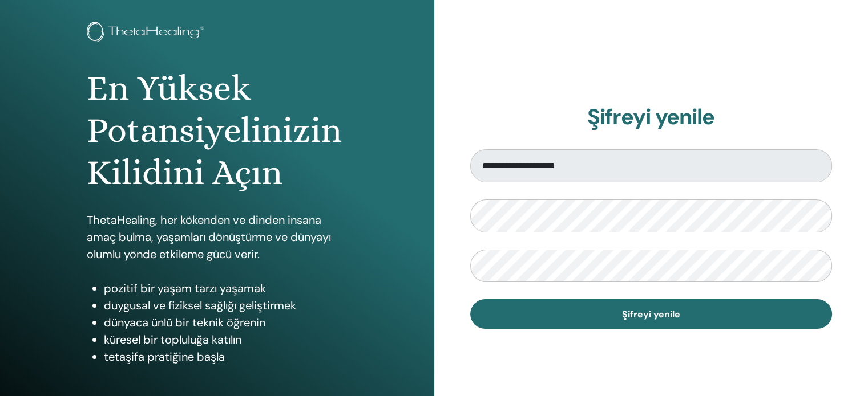 The image size is (868, 396). Describe the element at coordinates (226, 288) in the screenshot. I see `li: pozitif bir yaşam tarzı yaşamak` at that location.